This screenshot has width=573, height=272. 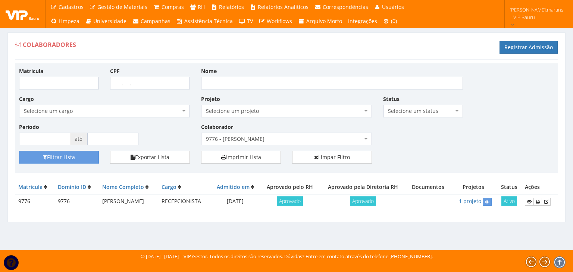 I want to click on span: até, so click(x=79, y=139).